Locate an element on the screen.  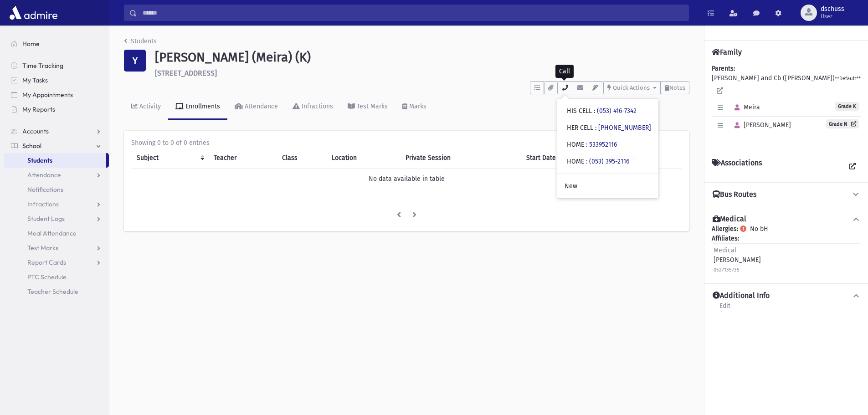
span: Notifications is located at coordinates (45, 189).